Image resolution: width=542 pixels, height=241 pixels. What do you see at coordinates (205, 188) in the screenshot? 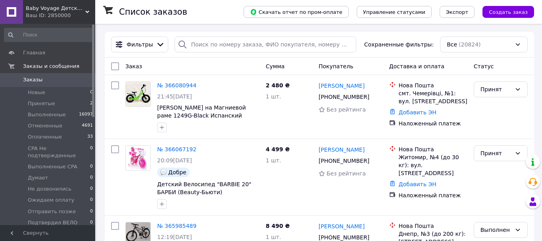
I see `a: Детский Велосипед "BARBIE 20" БАРБИ (Beauty-Бьюти)` at bounding box center [205, 188].